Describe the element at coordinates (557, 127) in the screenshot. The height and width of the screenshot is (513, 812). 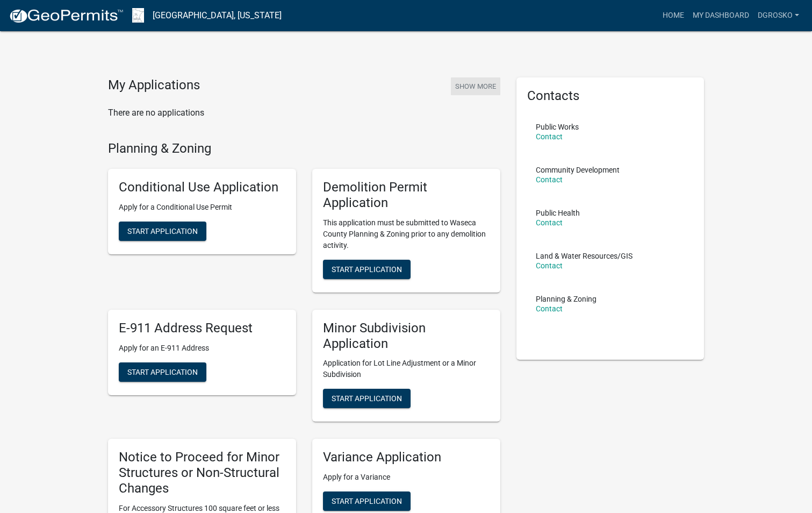
I see `p: Public Works` at that location.